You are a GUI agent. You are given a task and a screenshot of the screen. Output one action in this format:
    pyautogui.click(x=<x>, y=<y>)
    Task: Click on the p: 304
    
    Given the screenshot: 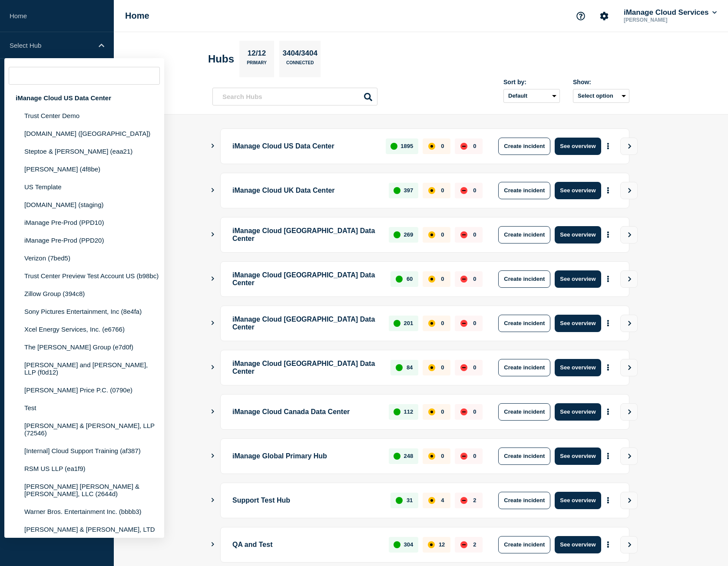 What is the action you would take?
    pyautogui.click(x=408, y=544)
    